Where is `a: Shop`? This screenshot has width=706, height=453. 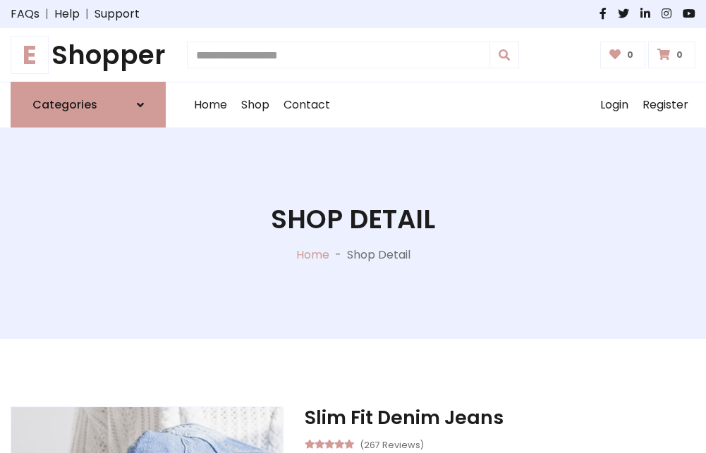
a: Shop is located at coordinates (255, 105).